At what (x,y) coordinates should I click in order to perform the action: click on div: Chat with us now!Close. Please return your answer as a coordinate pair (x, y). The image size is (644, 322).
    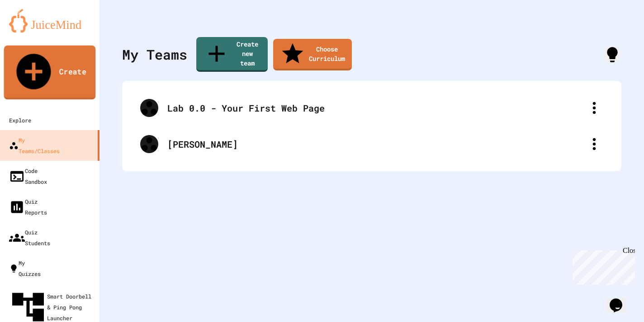
    Looking at the image, I should click on (33, 30).